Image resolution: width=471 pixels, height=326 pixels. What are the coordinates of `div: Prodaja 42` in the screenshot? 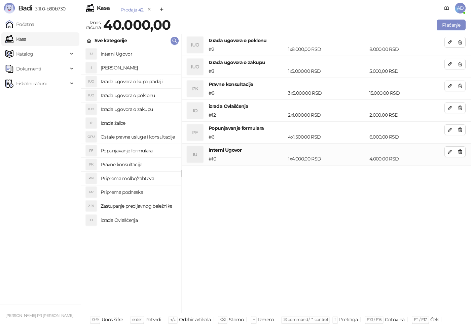 It's located at (132, 10).